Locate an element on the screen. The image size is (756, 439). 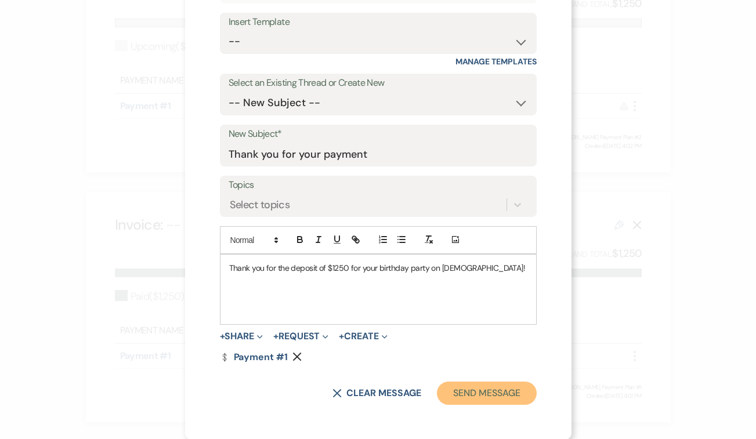
button: Send Message is located at coordinates (486, 393).